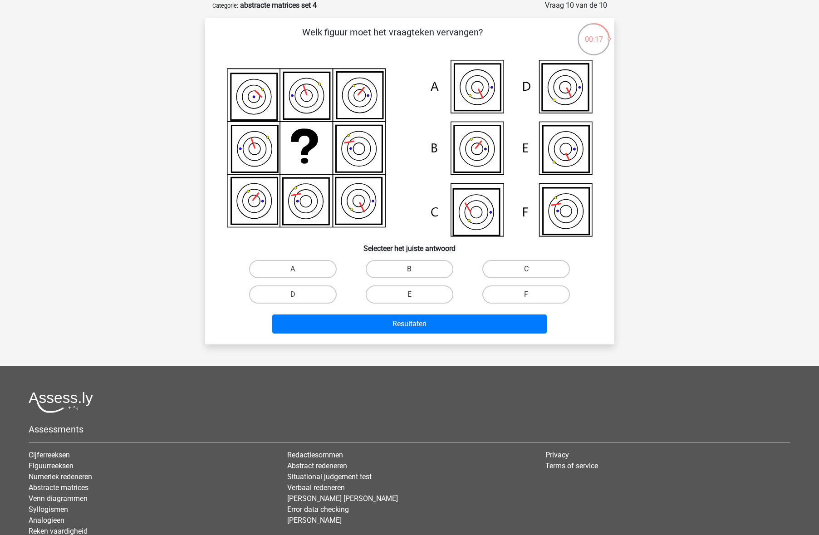 The width and height of the screenshot is (819, 535). What do you see at coordinates (409, 269) in the screenshot?
I see `label: B` at bounding box center [409, 269].